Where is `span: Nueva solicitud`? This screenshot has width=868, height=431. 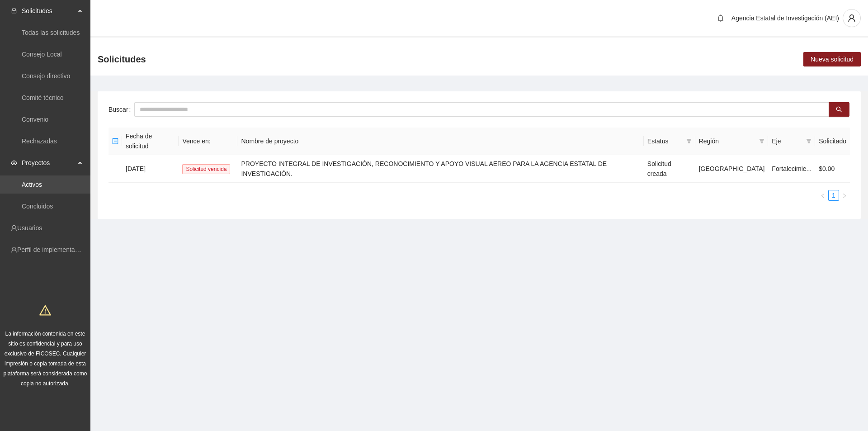 span: Nueva solicitud is located at coordinates (832, 59).